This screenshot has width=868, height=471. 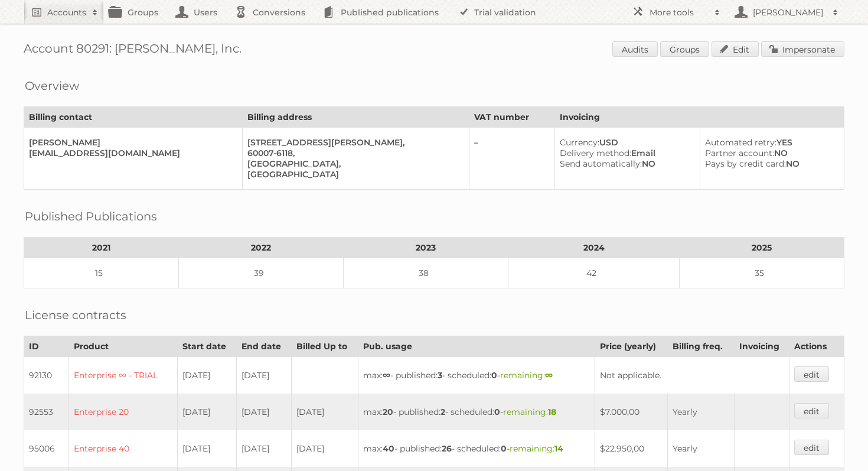 I want to click on th: 2024, so click(x=594, y=247).